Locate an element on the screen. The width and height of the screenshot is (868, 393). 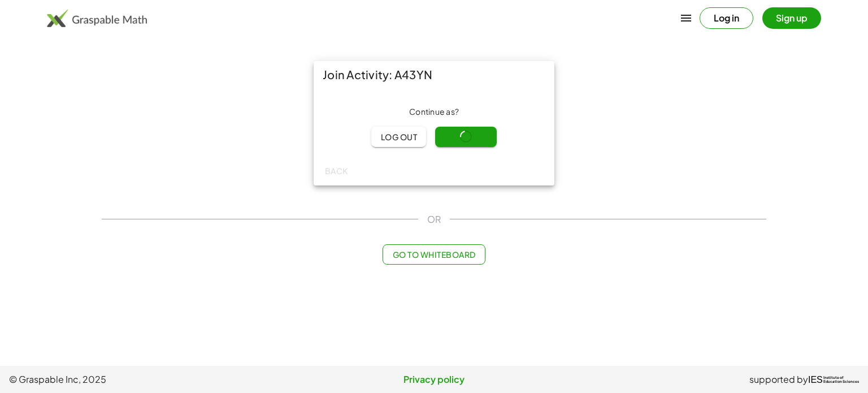
span: IES is located at coordinates (816, 379).